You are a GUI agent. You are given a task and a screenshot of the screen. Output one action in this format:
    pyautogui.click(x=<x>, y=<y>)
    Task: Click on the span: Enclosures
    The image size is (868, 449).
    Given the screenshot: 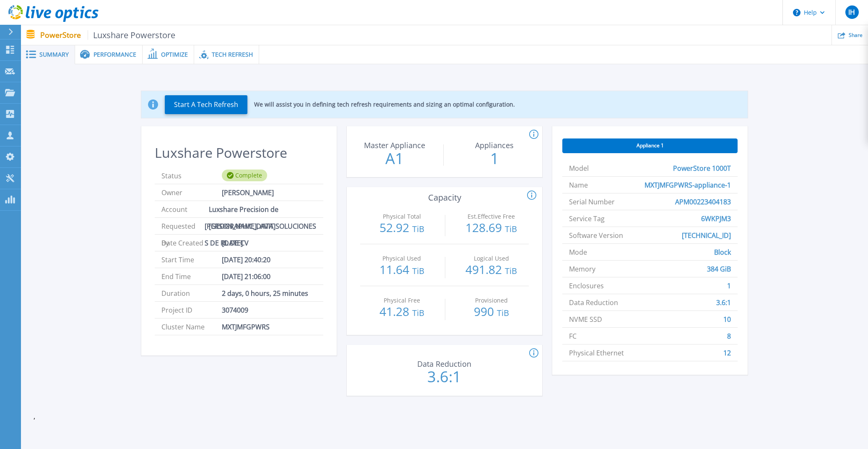 What is the action you would take?
    pyautogui.click(x=586, y=285)
    